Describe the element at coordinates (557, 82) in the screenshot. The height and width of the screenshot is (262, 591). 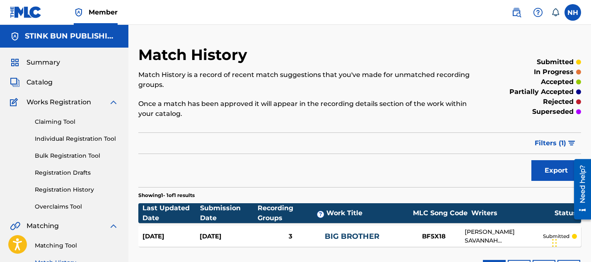
I see `p: accepted` at that location.